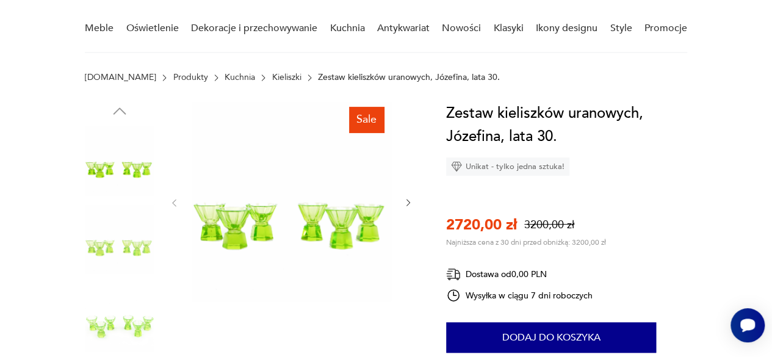 The height and width of the screenshot is (357, 772). Describe the element at coordinates (453, 274) in the screenshot. I see `img: Ikona dostawy` at that location.